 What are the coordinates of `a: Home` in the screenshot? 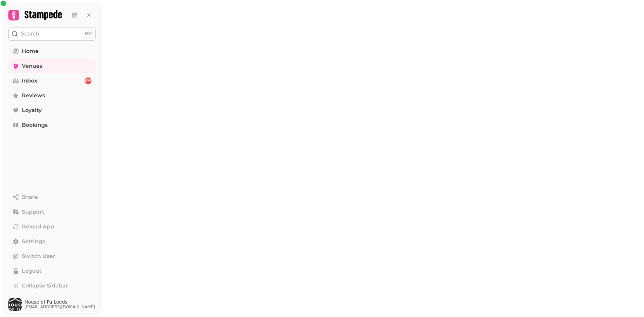 It's located at (52, 51).